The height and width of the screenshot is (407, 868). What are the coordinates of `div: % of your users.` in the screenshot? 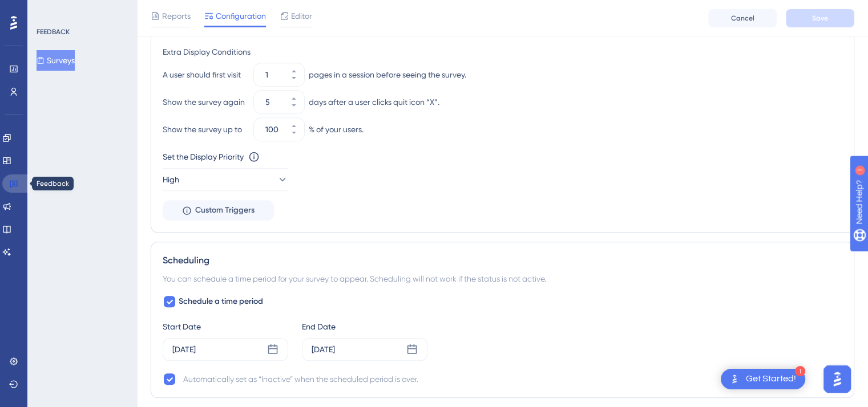 It's located at (337, 130).